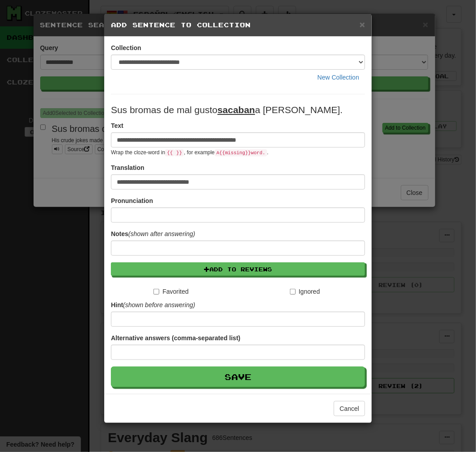  Describe the element at coordinates (153, 305) in the screenshot. I see `label: Hint` at that location.